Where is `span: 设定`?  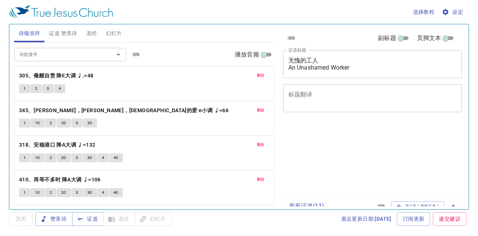 span: 设定 is located at coordinates (453, 12).